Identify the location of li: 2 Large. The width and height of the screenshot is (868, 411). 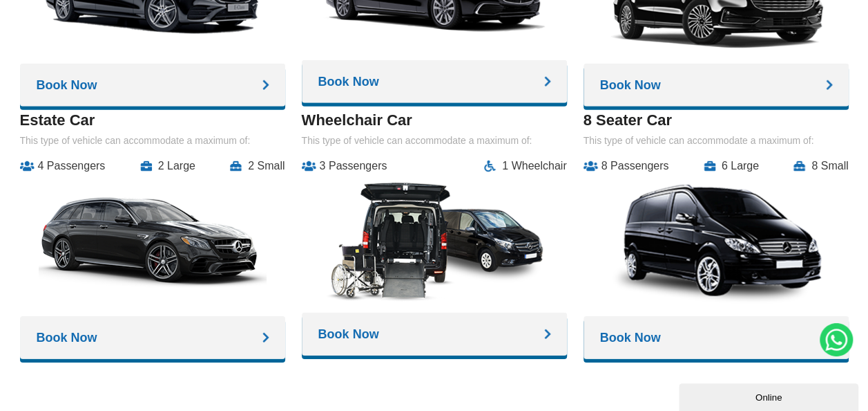
(168, 166).